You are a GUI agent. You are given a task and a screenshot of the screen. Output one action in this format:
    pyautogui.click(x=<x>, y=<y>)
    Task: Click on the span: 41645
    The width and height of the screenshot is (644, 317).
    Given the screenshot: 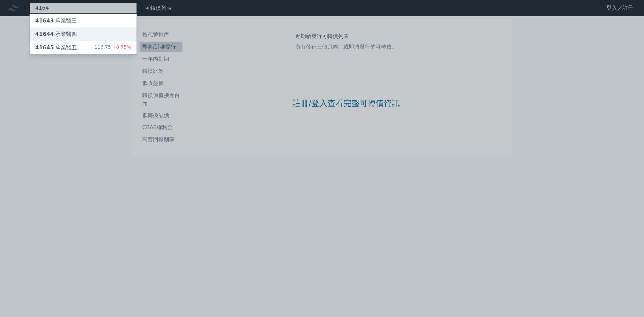 What is the action you would take?
    pyautogui.click(x=45, y=47)
    